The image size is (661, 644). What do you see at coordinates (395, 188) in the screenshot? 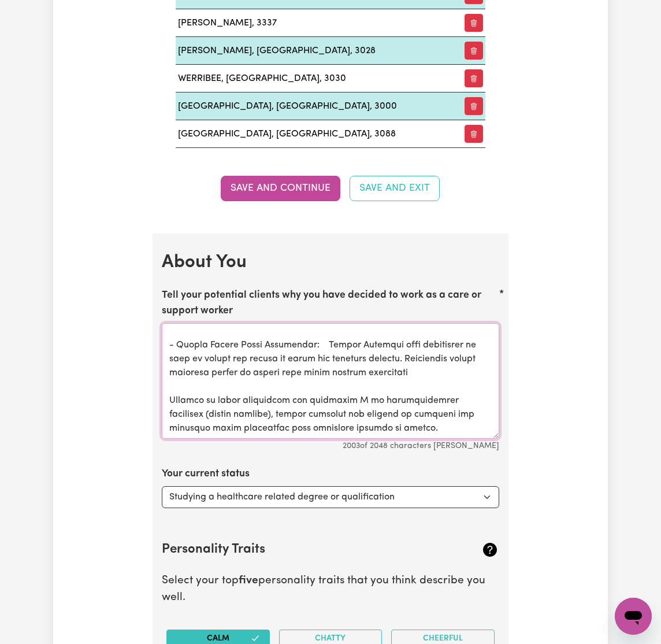
I see `button: Save and Exit` at bounding box center [395, 188].